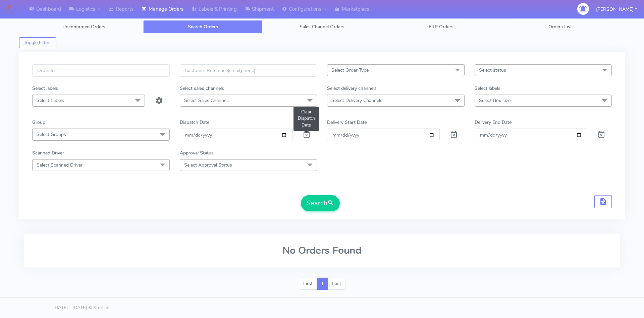 The height and width of the screenshot is (318, 644). Describe the element at coordinates (322, 283) in the screenshot. I see `a: 1` at that location.